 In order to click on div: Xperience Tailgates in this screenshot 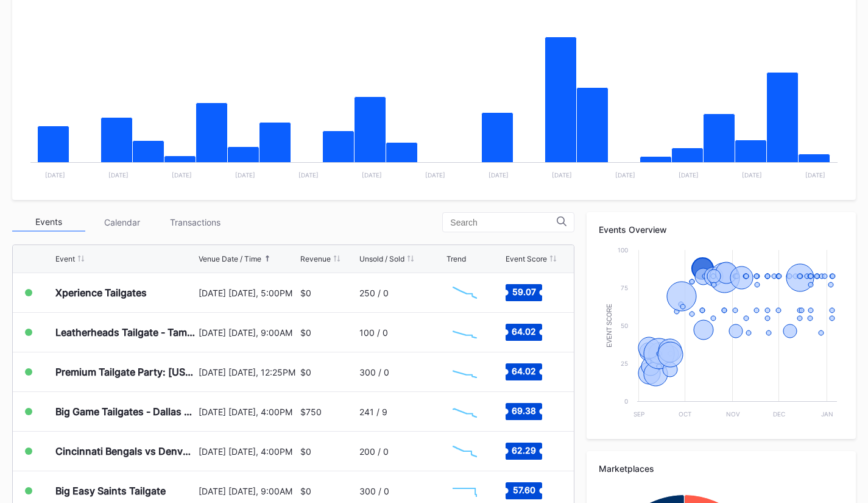, I will do `click(101, 292)`.